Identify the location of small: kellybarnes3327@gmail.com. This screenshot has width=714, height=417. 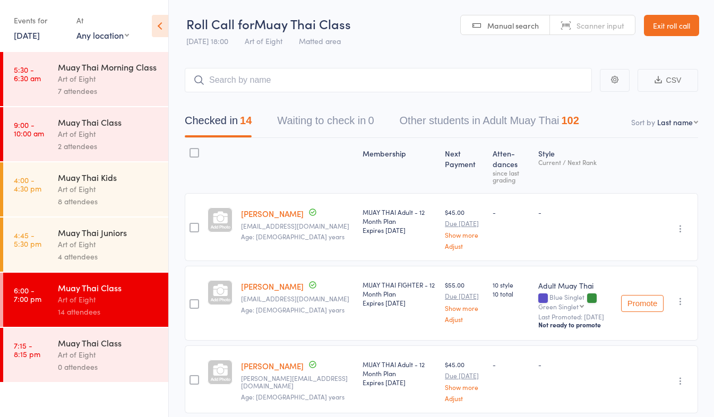
(297, 226).